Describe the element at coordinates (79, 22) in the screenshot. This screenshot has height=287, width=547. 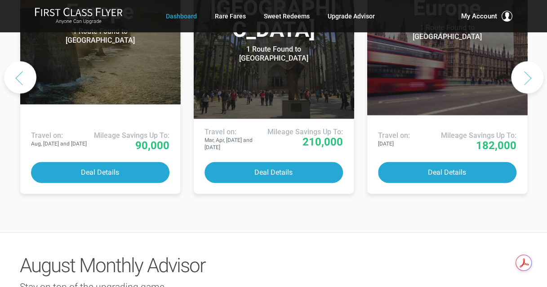
I see `small: Anyone Can Upgrade` at that location.